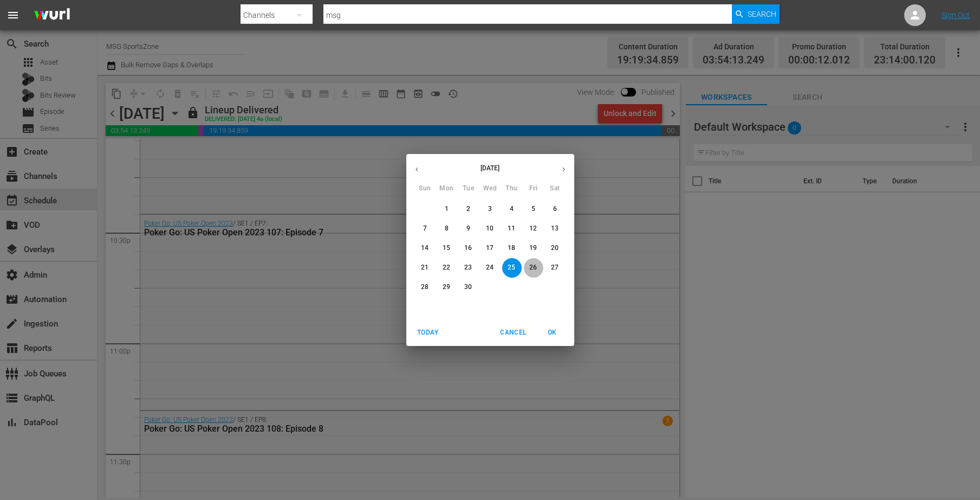 This screenshot has width=980, height=500. What do you see at coordinates (425, 248) in the screenshot?
I see `button: 14` at bounding box center [425, 248].